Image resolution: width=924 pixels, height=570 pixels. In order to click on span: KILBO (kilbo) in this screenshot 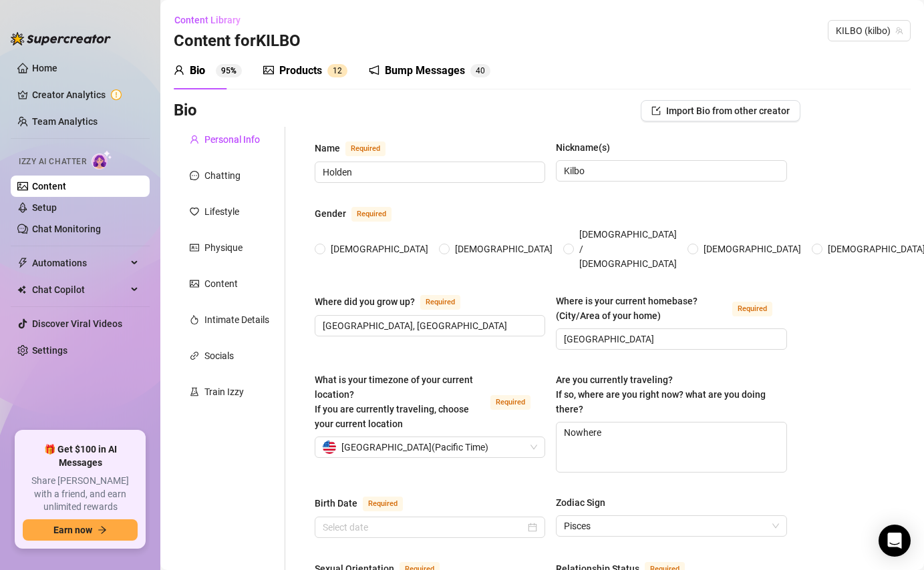, I will do `click(869, 30)`.